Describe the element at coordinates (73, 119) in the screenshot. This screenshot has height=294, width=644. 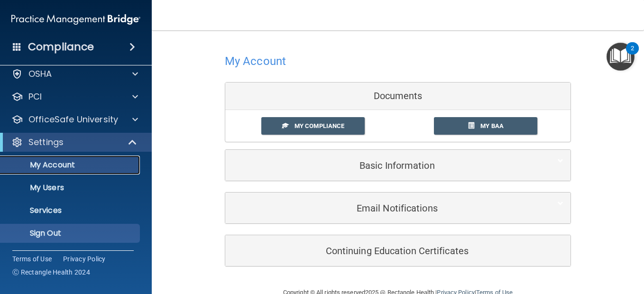
I see `p: OfficeSafe University` at that location.